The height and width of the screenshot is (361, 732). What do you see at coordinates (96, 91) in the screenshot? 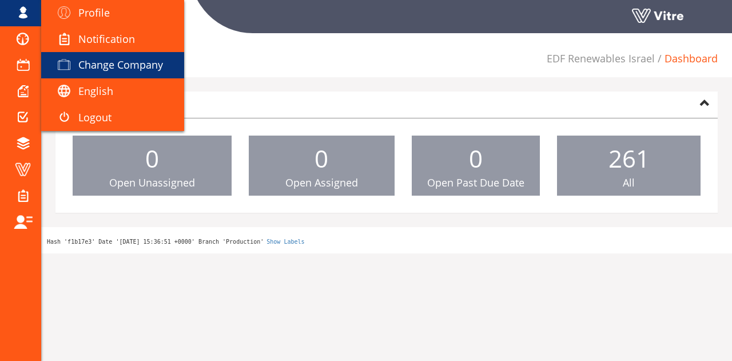
I see `span: English` at bounding box center [96, 91].